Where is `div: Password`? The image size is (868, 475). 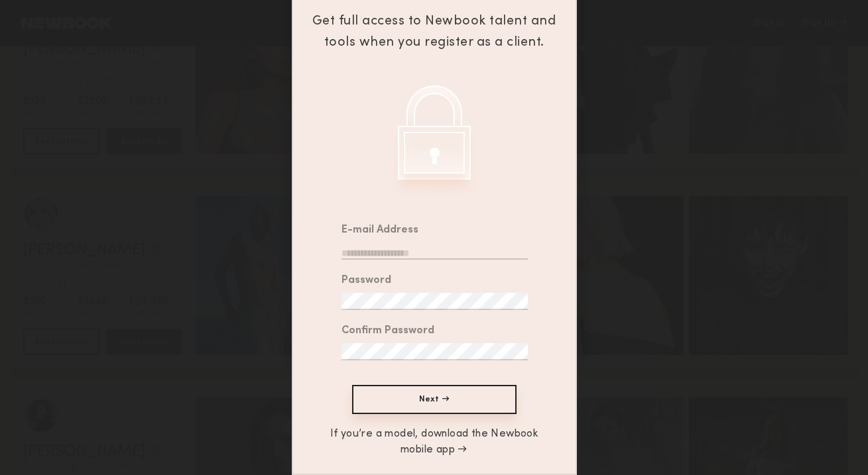
div: Password is located at coordinates (366, 281).